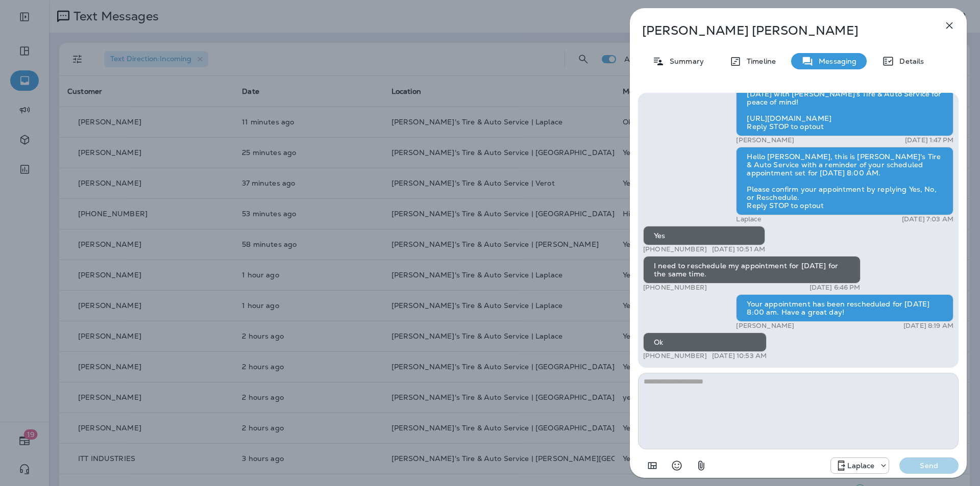  Describe the element at coordinates (704, 342) in the screenshot. I see `div: Ok` at that location.